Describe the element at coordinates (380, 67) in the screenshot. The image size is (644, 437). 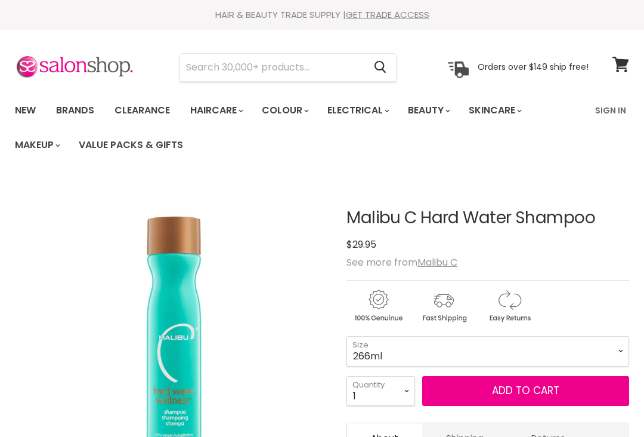
I see `button: Search` at that location.